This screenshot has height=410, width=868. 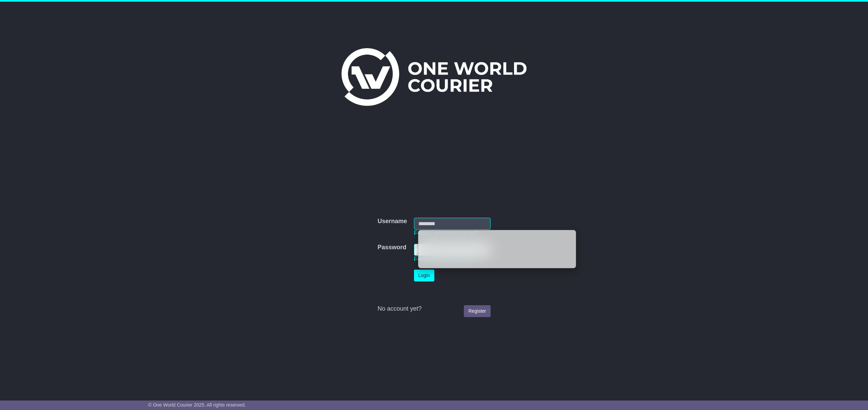 I want to click on a: Forgot your password?, so click(x=445, y=259).